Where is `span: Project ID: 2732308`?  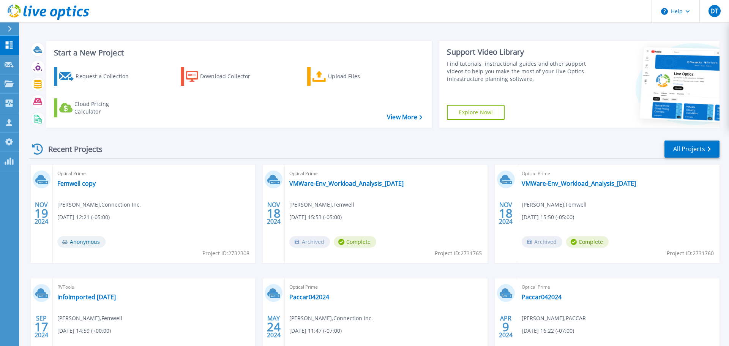 span: Project ID: 2732308 is located at coordinates (226, 253).